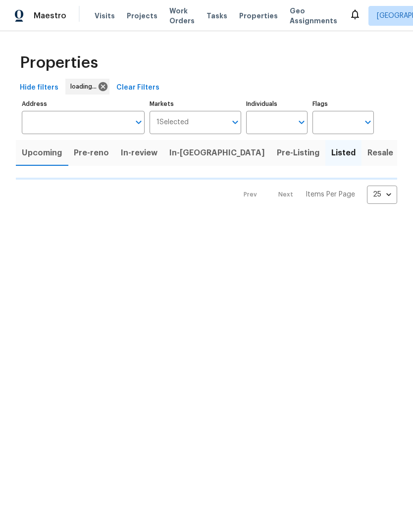 The width and height of the screenshot is (413, 532). Describe the element at coordinates (138, 88) in the screenshot. I see `button: Clear Filters` at that location.